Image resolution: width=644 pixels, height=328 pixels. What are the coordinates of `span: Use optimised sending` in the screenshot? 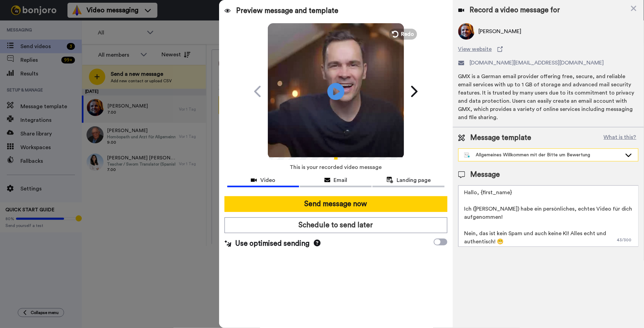 It's located at (273, 243).